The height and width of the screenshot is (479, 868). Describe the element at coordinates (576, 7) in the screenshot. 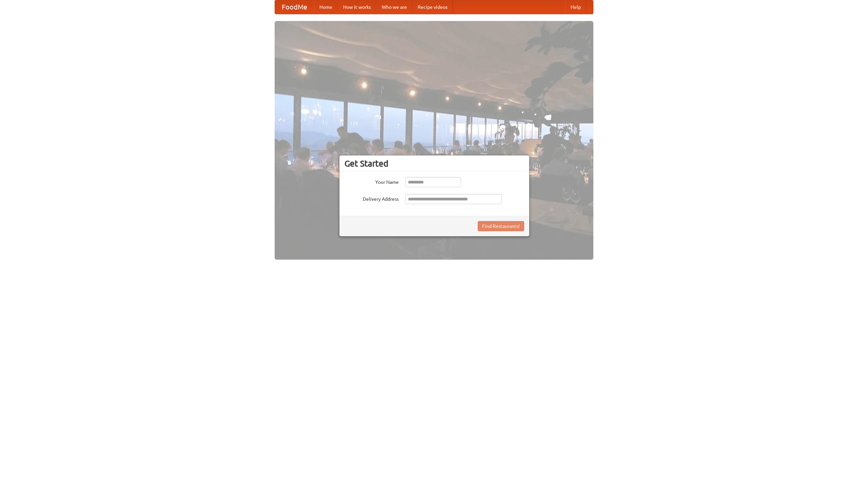

I see `a: Help` at that location.